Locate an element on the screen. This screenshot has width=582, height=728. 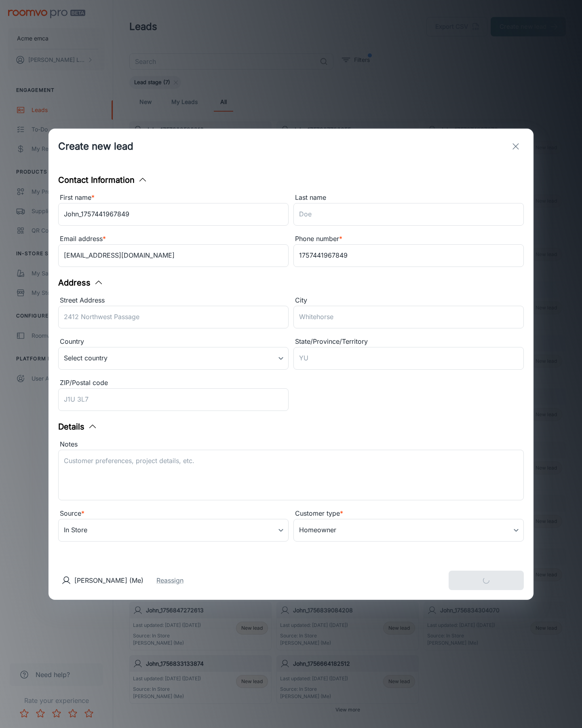
div: Homeowner is located at coordinates (409, 530).